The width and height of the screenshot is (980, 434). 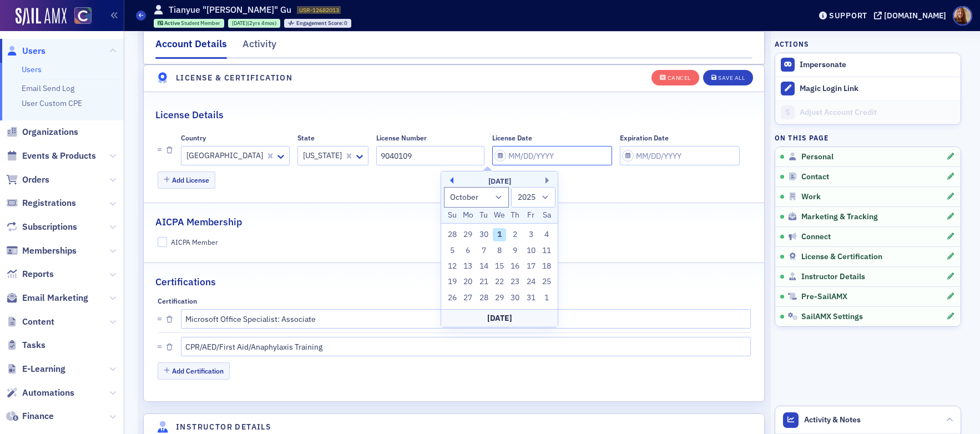 I want to click on div: Choose Wednesday, October 29th, 2025, so click(x=499, y=298).